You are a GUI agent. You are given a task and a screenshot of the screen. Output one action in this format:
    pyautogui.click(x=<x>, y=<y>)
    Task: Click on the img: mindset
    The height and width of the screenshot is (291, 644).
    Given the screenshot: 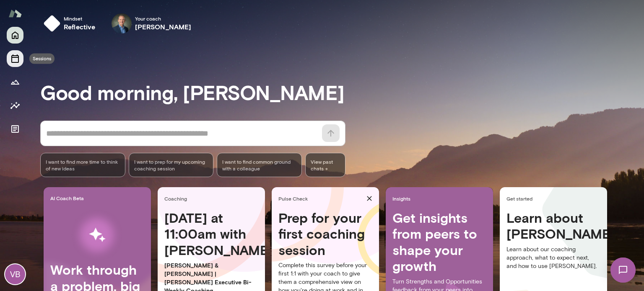 What is the action you would take?
    pyautogui.click(x=52, y=23)
    